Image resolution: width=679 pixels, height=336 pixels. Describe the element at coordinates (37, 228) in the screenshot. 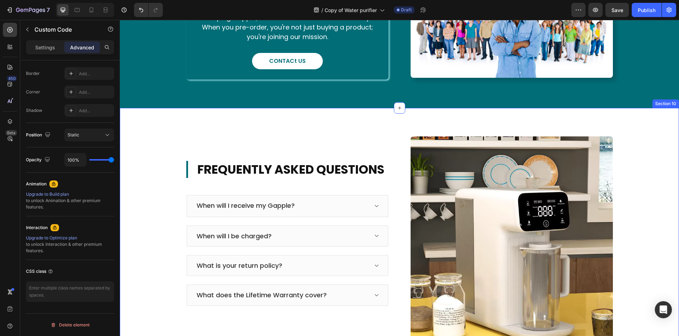

I see `div: Interaction` at that location.